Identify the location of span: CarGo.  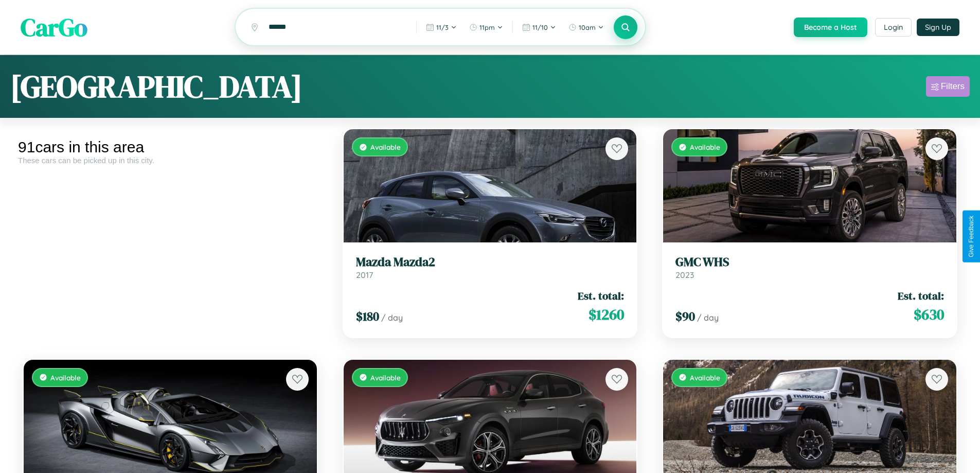
(54, 28).